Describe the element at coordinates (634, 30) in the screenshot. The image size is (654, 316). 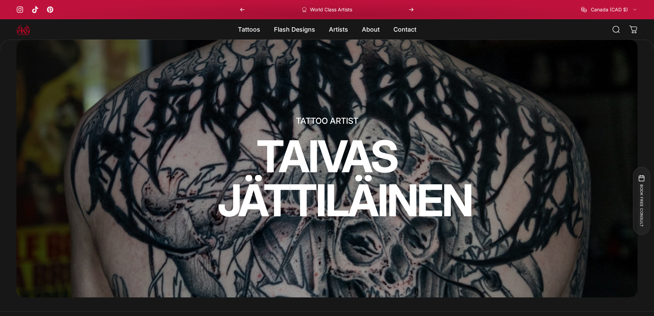
I see `a: 0 items` at that location.